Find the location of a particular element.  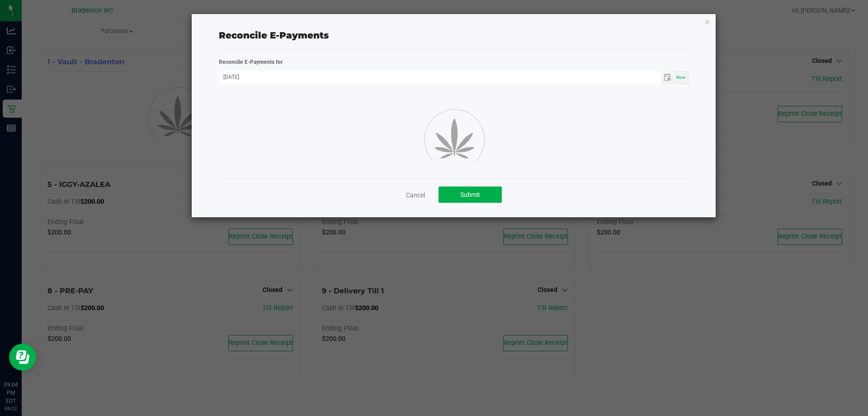

strong: Reconcile E-Payments for is located at coordinates (251, 62).